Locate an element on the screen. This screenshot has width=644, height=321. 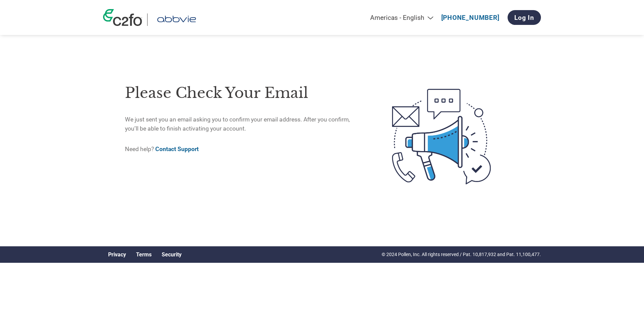
p: © 2024 Pollen, Inc. All rights reserved / Pat. 10,817,932 and Pat. 11,100,477. is located at coordinates (461, 254).